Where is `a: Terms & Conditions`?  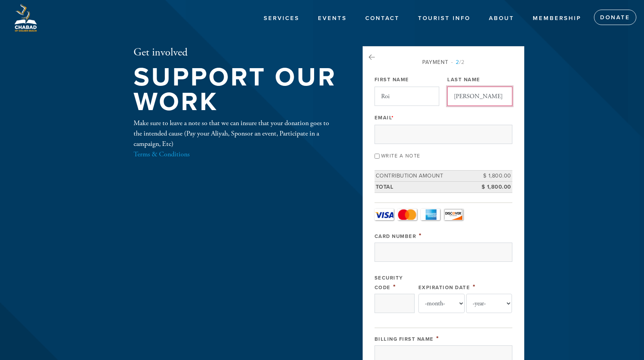 a: Terms & Conditions is located at coordinates (162, 154).